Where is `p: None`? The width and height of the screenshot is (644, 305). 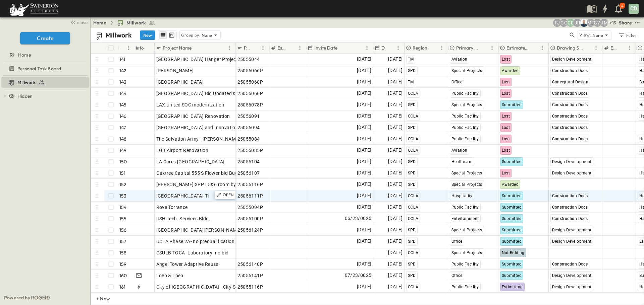
p: None is located at coordinates (207, 35).